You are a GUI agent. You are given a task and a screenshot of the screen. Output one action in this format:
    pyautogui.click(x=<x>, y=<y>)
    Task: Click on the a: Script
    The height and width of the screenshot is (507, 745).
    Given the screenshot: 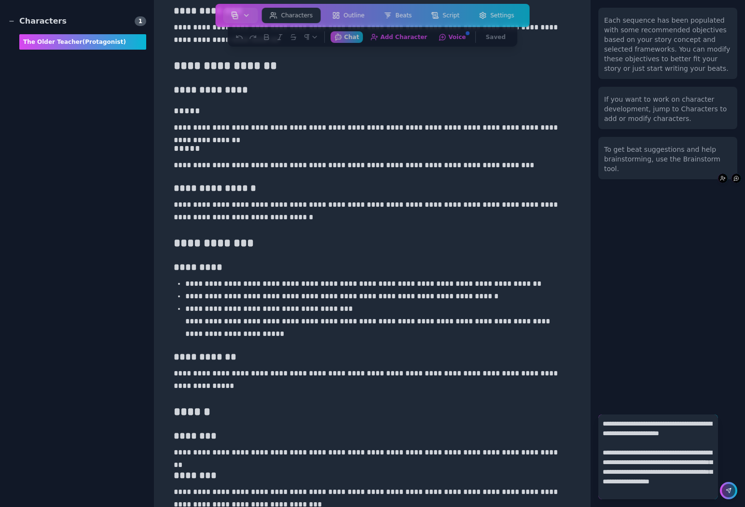 What is the action you would take?
    pyautogui.click(x=445, y=15)
    